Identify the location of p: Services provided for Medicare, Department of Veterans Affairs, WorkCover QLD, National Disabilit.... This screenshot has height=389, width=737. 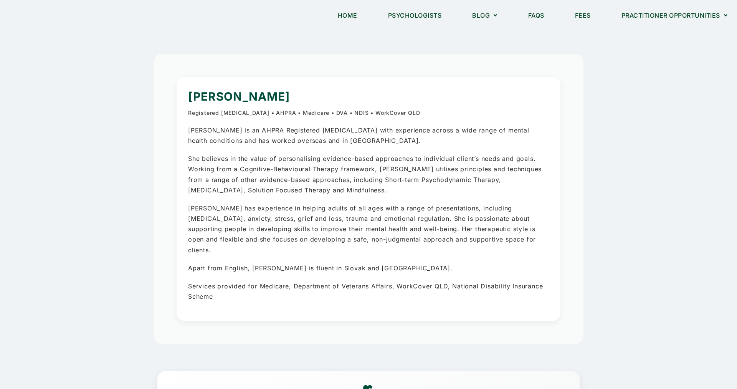
(368, 291).